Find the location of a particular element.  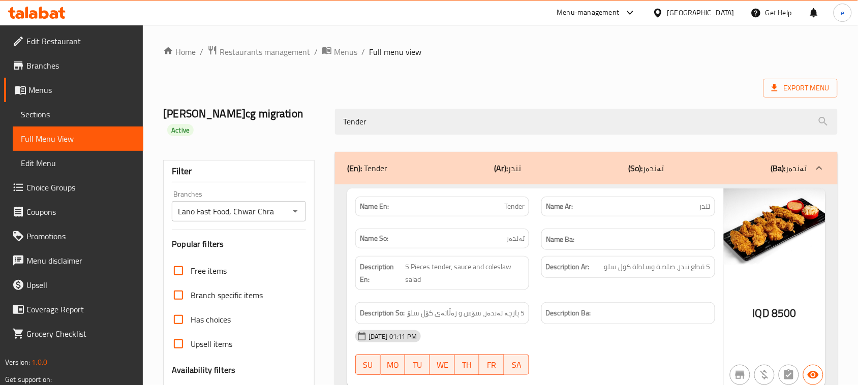

a: Home is located at coordinates (179, 52).